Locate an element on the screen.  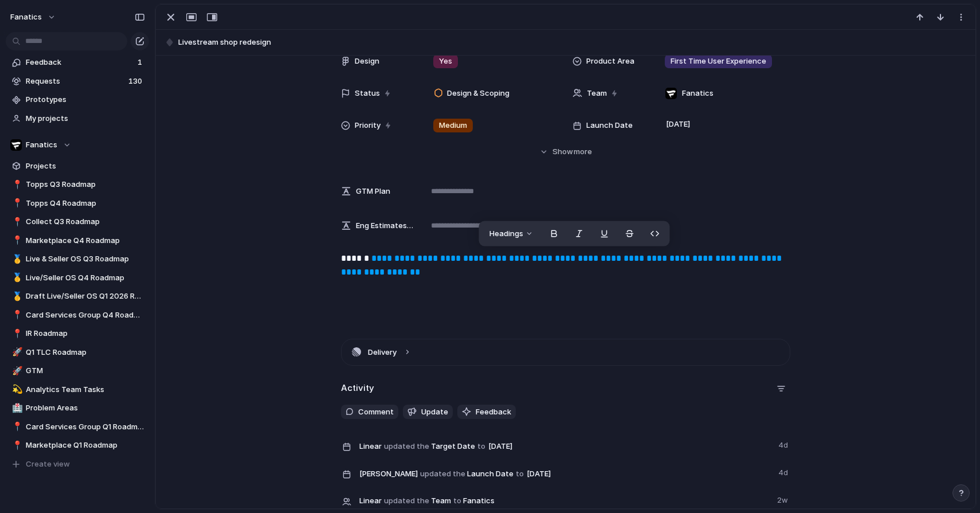
a: My projects is located at coordinates (78, 119).